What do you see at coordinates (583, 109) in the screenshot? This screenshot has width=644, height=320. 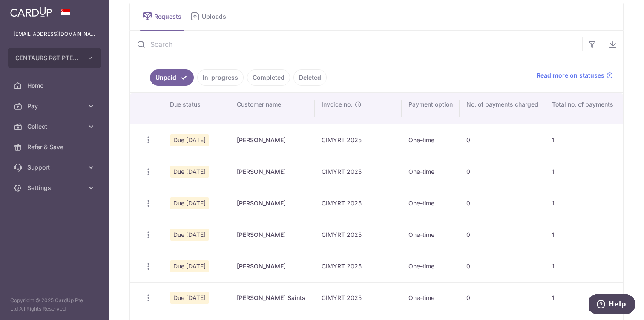 I see `th: Total no. of payments` at bounding box center [583, 109].